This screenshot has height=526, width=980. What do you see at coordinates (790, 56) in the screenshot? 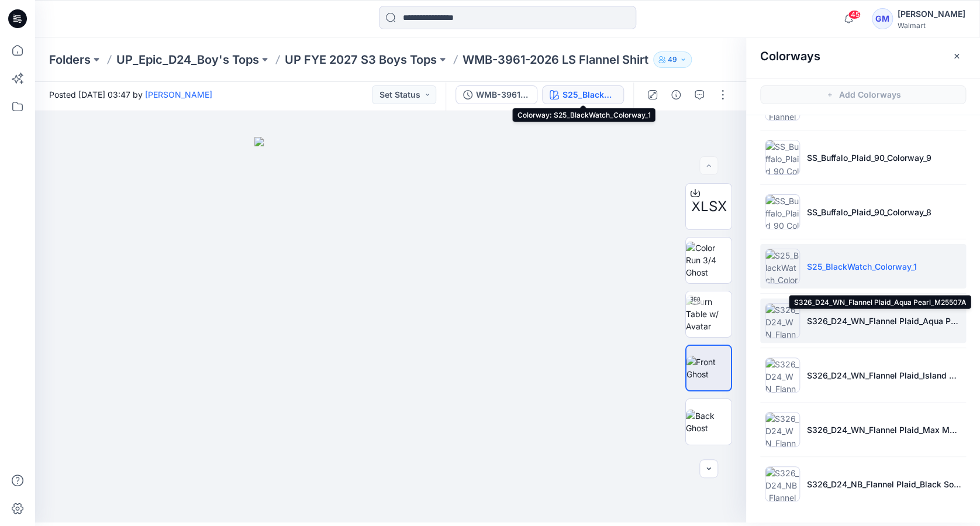
I see `h2: Colorways` at bounding box center [790, 56].